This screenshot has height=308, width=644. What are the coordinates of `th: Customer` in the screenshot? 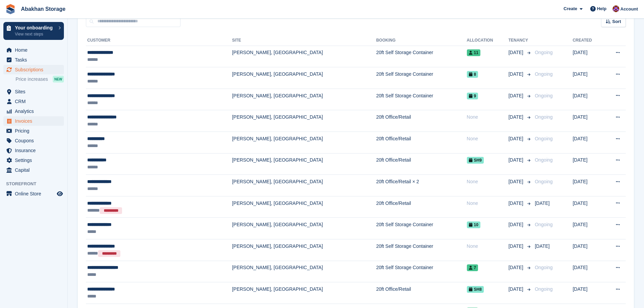 It's located at (159, 41).